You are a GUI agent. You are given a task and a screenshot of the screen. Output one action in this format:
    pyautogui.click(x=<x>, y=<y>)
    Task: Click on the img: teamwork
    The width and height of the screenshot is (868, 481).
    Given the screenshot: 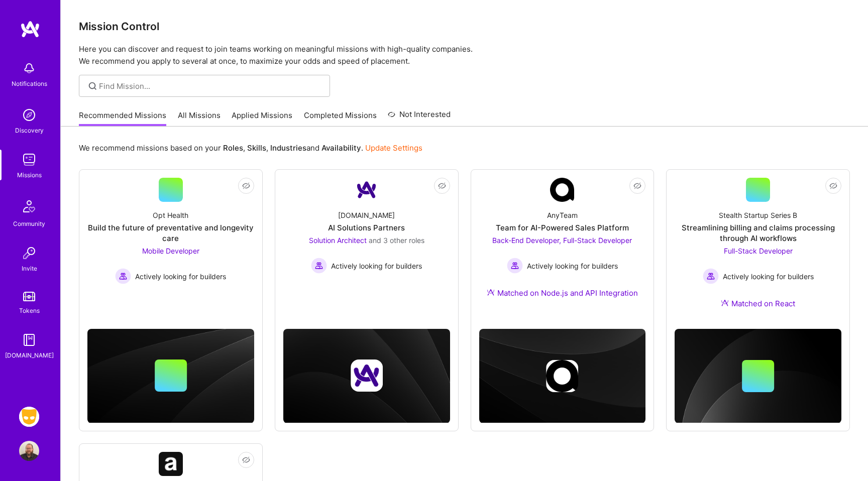 What is the action you would take?
    pyautogui.click(x=29, y=160)
    